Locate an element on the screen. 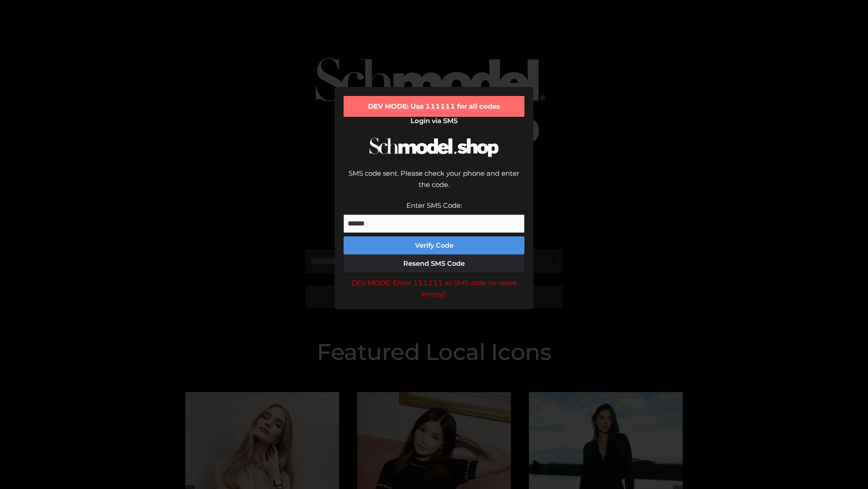 The height and width of the screenshot is (489, 868). button: Resend SMS Code is located at coordinates (434, 263).